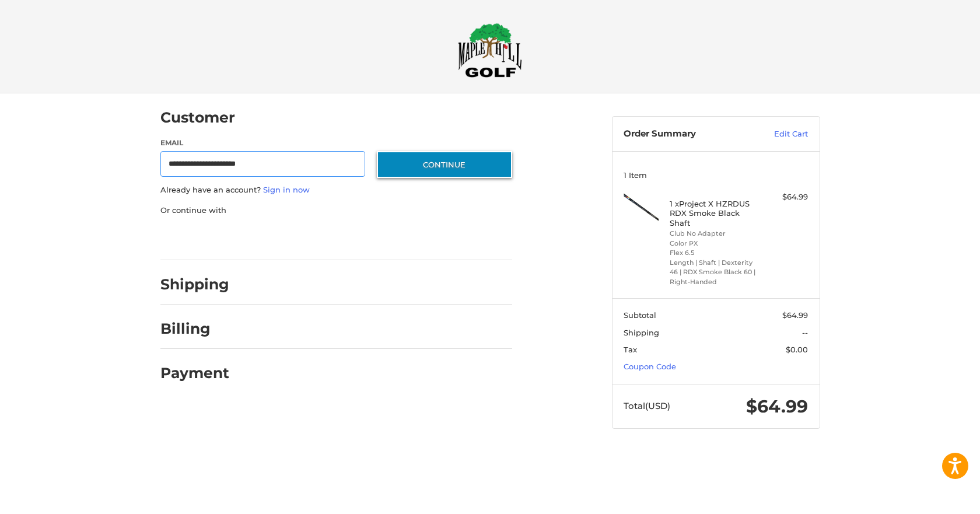 The width and height of the screenshot is (980, 514). What do you see at coordinates (714, 243) in the screenshot?
I see `li: Color PX` at bounding box center [714, 243].